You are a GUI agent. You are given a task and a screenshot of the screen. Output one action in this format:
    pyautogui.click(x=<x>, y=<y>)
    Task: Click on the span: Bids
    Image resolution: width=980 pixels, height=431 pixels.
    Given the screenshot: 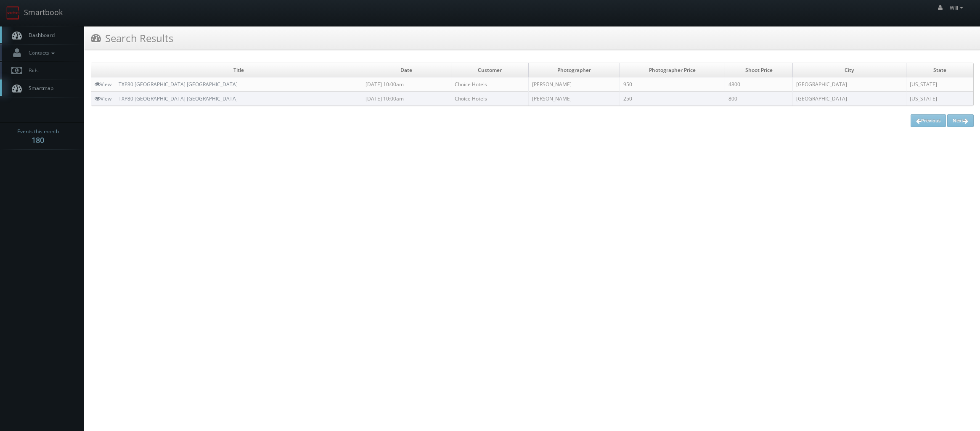 What is the action you would take?
    pyautogui.click(x=31, y=70)
    